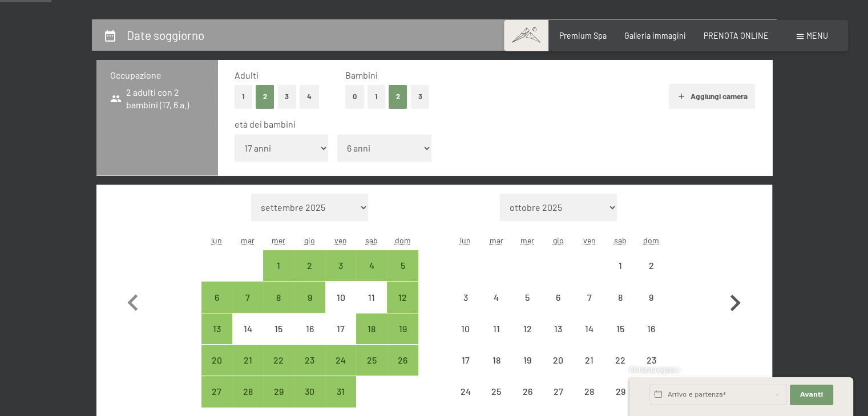  Describe the element at coordinates (248, 339) in the screenshot. I see `div: 14` at that location.